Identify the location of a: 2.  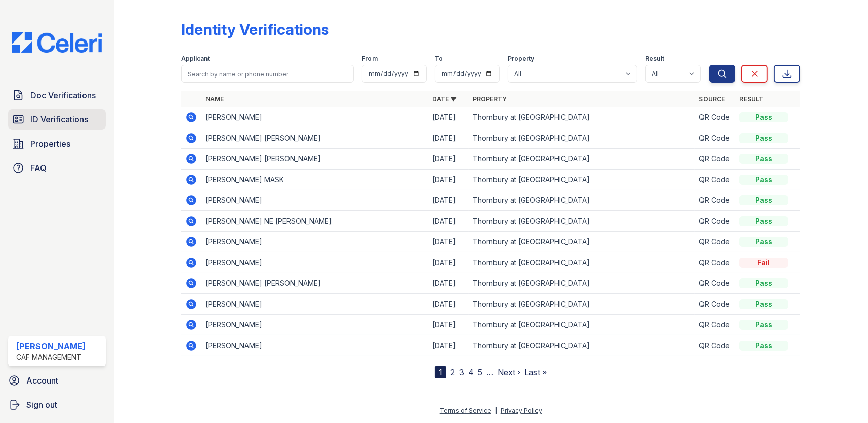
(452, 373).